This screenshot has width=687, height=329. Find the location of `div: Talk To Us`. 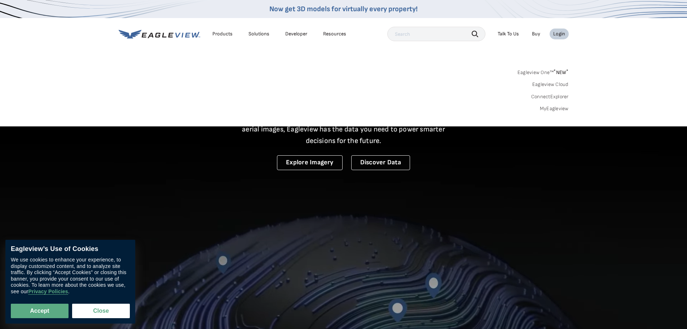

div: Talk To Us is located at coordinates (508, 34).